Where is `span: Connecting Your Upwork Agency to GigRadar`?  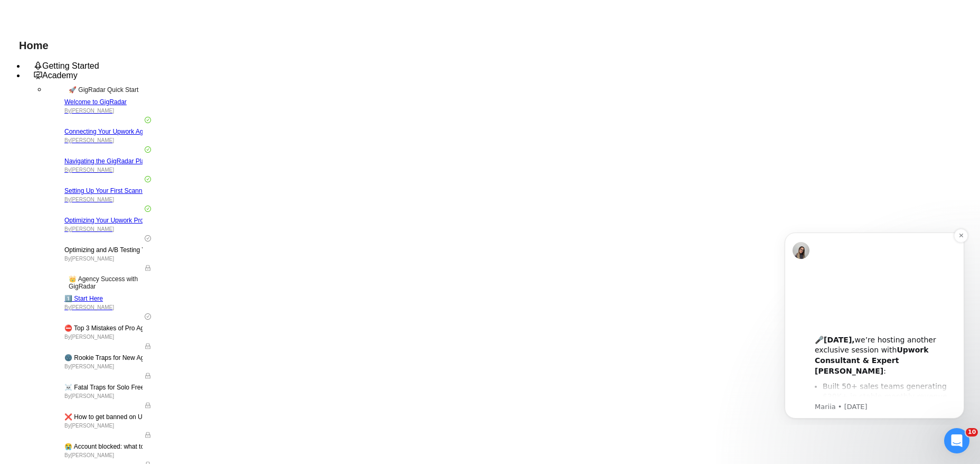 span: Connecting Your Upwork Agency to GigRadar is located at coordinates (104, 132).